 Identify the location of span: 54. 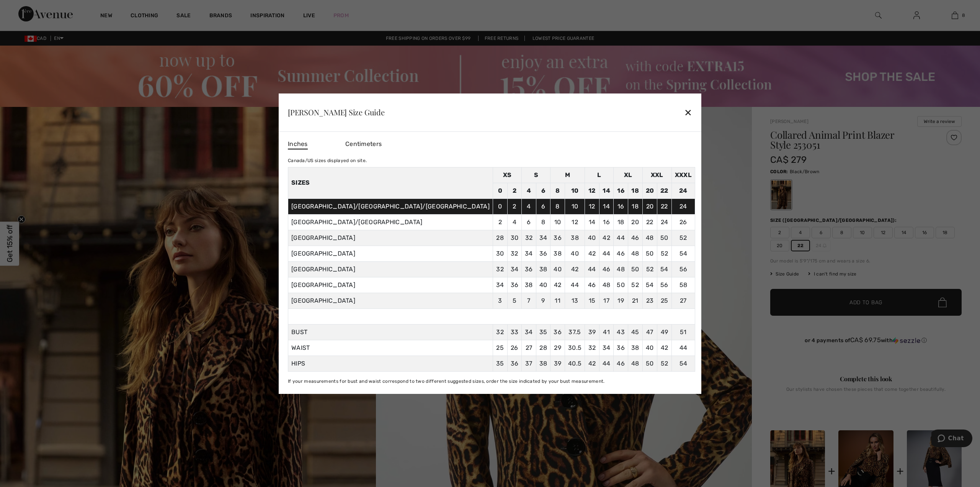
(683, 363).